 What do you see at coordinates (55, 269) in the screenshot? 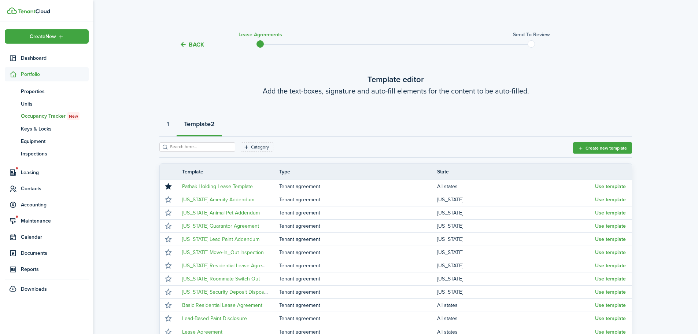
I see `span: Reports` at bounding box center [55, 269].